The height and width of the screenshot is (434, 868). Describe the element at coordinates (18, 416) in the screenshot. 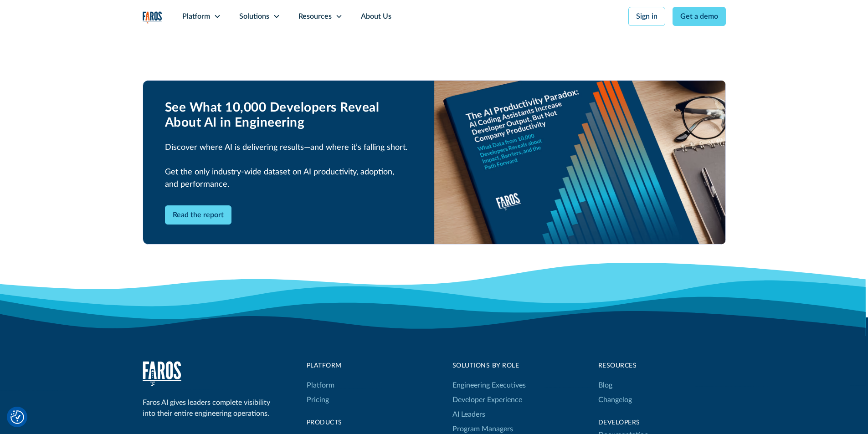

I see `button: Cookie Settings` at that location.